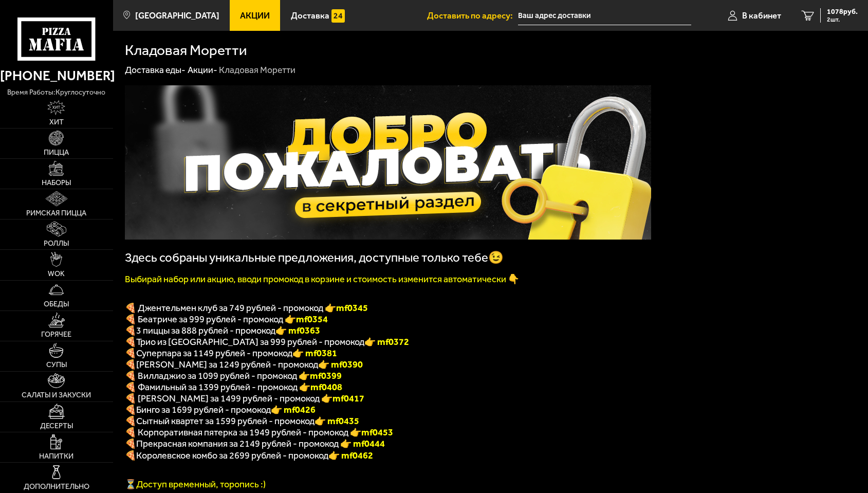 This screenshot has width=868, height=493. Describe the element at coordinates (312, 319) in the screenshot. I see `b: mf0354` at that location.